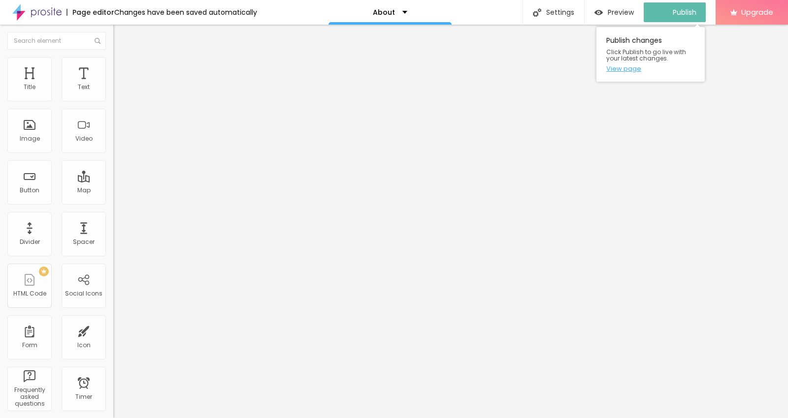  Describe the element at coordinates (684, 12) in the screenshot. I see `span: Publish` at that location.